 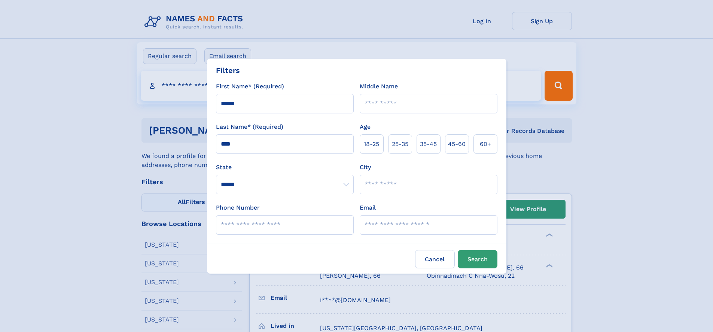 I want to click on label: City, so click(x=365, y=167).